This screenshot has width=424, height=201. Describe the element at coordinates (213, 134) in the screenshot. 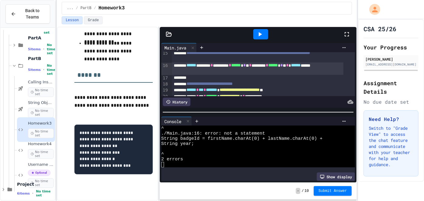

I see `span: ./Main.java:16: error: not a statement` at that location.